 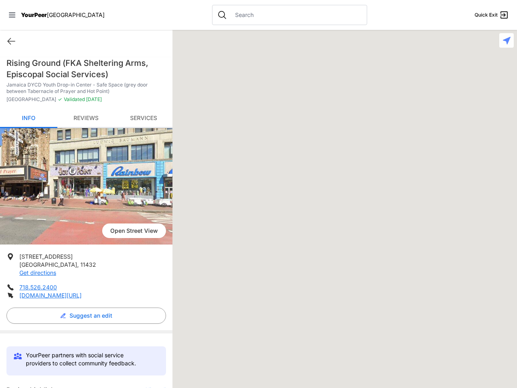 I want to click on a: Reviews, so click(x=86, y=118).